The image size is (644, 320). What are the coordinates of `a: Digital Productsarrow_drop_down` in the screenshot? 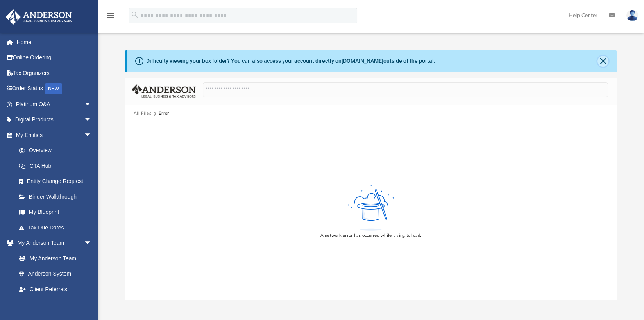 It's located at (54, 120).